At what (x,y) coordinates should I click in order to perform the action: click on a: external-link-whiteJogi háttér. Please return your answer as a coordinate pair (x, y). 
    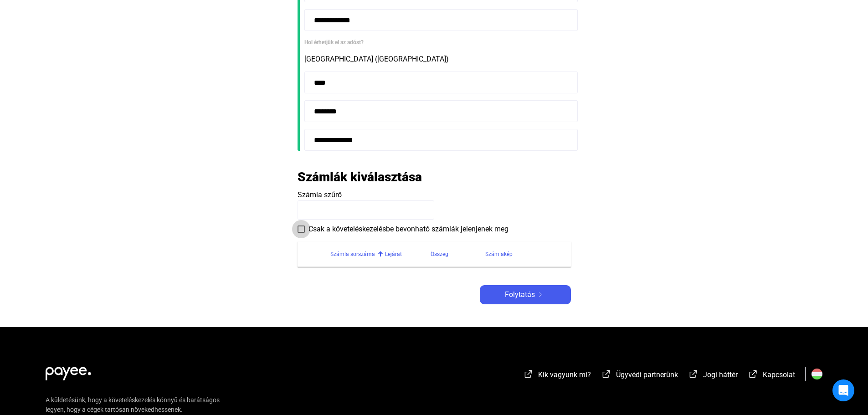
    Looking at the image, I should click on (712, 375).